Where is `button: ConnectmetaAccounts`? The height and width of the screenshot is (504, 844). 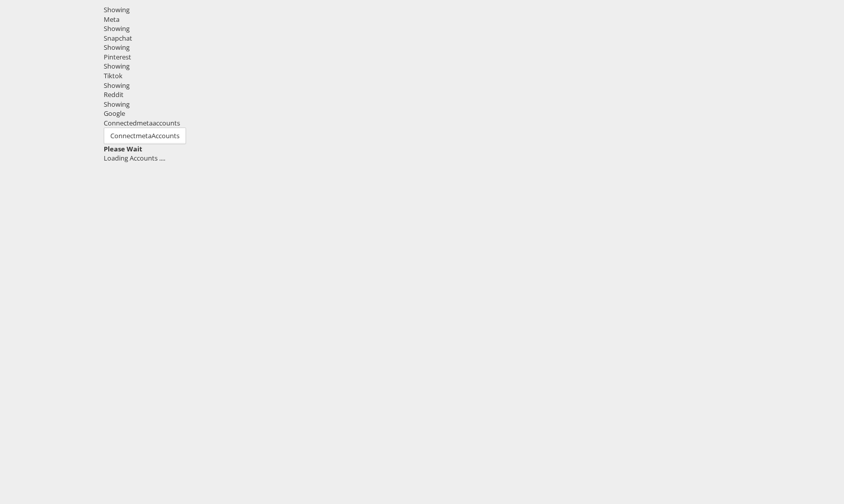 button: ConnectmetaAccounts is located at coordinates (145, 136).